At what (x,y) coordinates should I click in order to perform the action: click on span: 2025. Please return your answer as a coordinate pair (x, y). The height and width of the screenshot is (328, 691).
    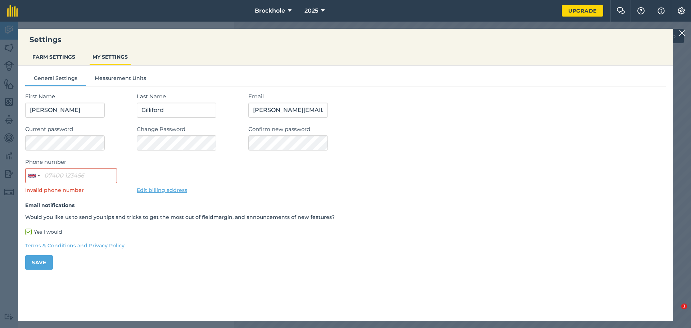
    Looking at the image, I should click on (312, 11).